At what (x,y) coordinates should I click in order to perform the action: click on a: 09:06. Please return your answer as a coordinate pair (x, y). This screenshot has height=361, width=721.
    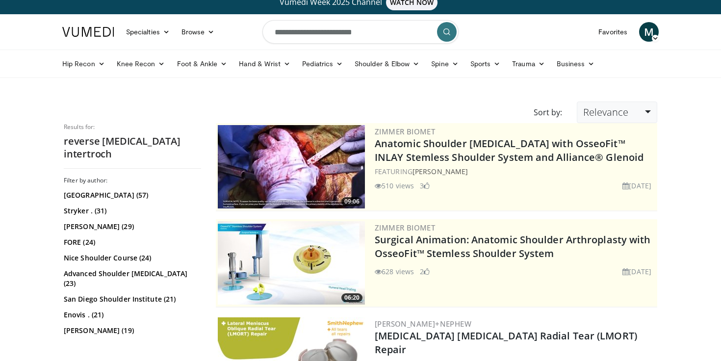
    Looking at the image, I should click on (291, 167).